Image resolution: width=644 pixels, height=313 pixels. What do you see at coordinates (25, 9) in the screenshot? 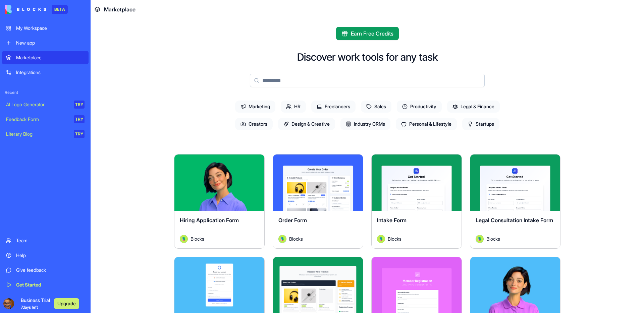
I see `img: logo` at bounding box center [25, 9].